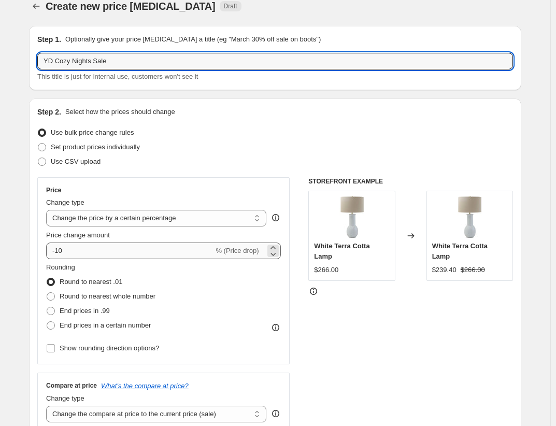 The image size is (556, 426). I want to click on input: 30% off holiday sale, so click(275, 61).